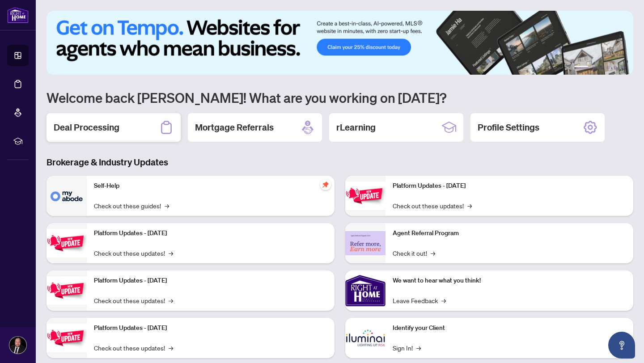 Image resolution: width=644 pixels, height=363 pixels. What do you see at coordinates (419, 300) in the screenshot?
I see `a: Leave Feedback→` at bounding box center [419, 300].